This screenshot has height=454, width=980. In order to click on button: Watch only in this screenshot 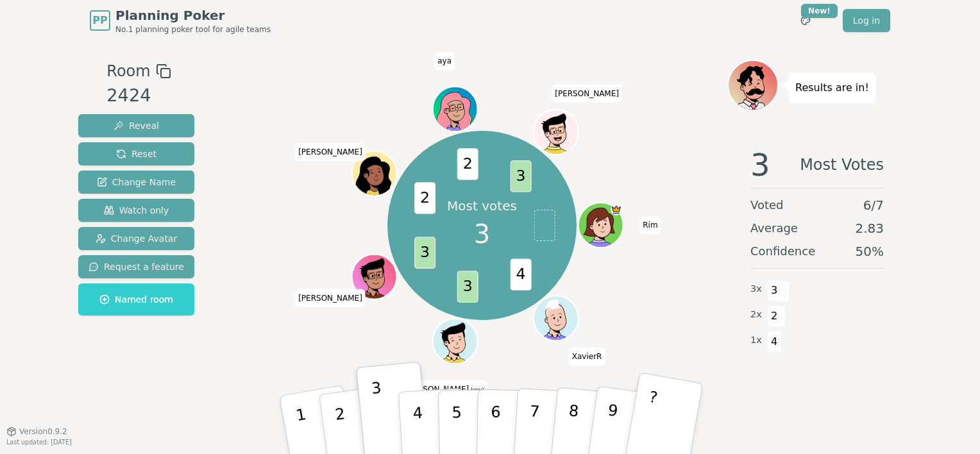, I will do `click(136, 210)`.